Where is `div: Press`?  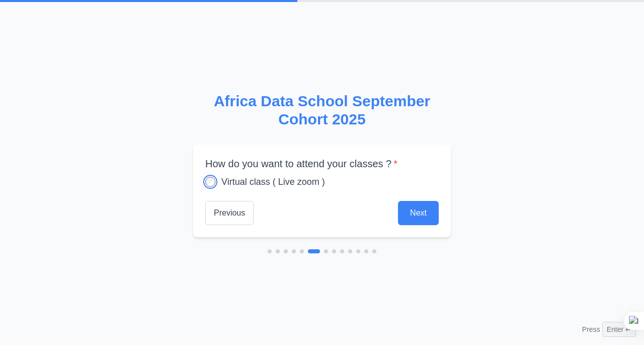
div: Press is located at coordinates (609, 329).